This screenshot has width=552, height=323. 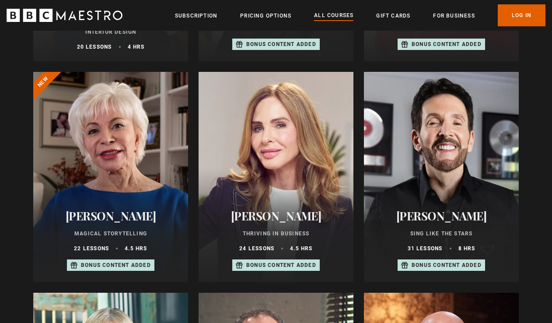 I want to click on a: Gift Cards, so click(x=394, y=16).